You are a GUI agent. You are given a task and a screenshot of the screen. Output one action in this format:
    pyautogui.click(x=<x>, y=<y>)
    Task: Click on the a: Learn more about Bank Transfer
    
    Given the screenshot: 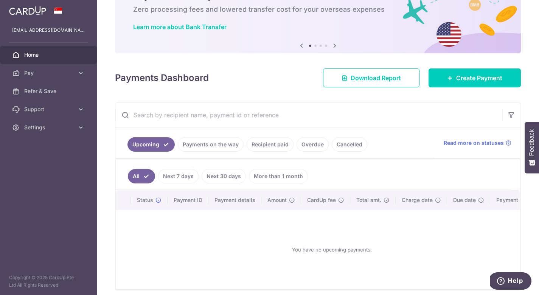 What is the action you would take?
    pyautogui.click(x=180, y=27)
    